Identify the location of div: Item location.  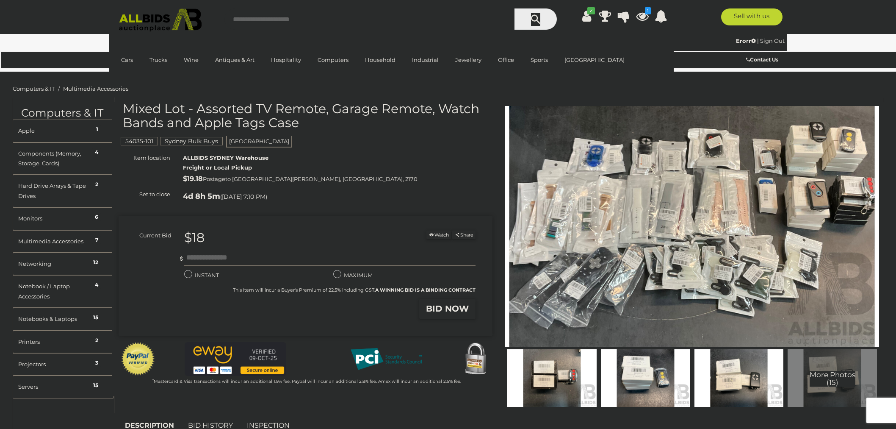
(144, 158).